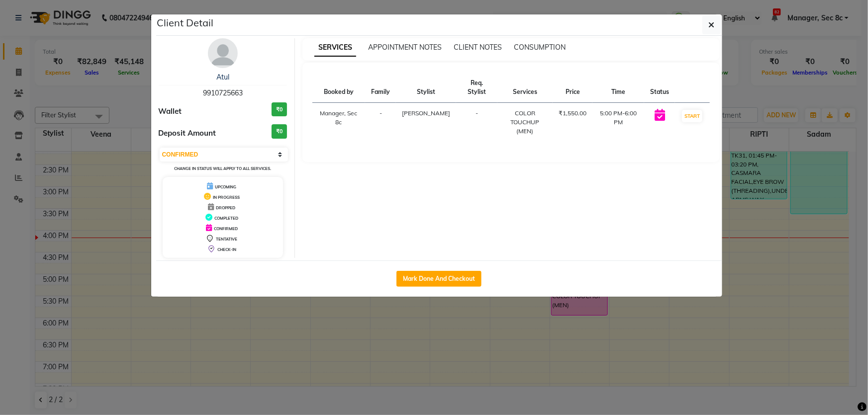 The image size is (868, 415). I want to click on span: TENTATIVE, so click(226, 239).